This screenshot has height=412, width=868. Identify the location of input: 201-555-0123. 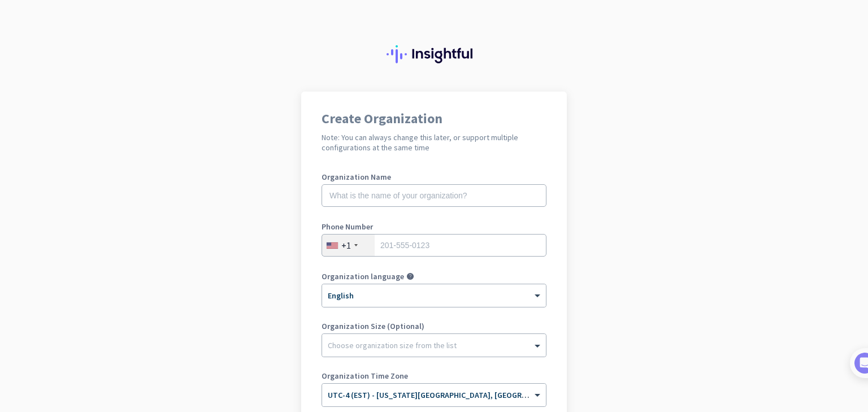
(434, 245).